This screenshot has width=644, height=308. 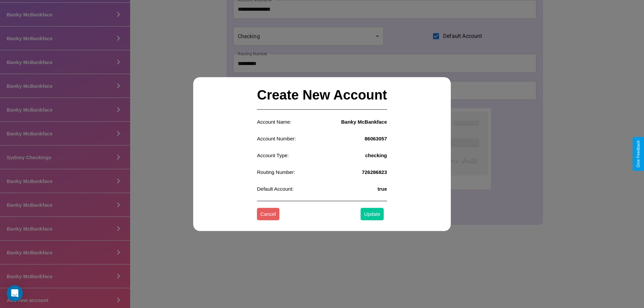 I want to click on div: Give Feedback, so click(x=638, y=154).